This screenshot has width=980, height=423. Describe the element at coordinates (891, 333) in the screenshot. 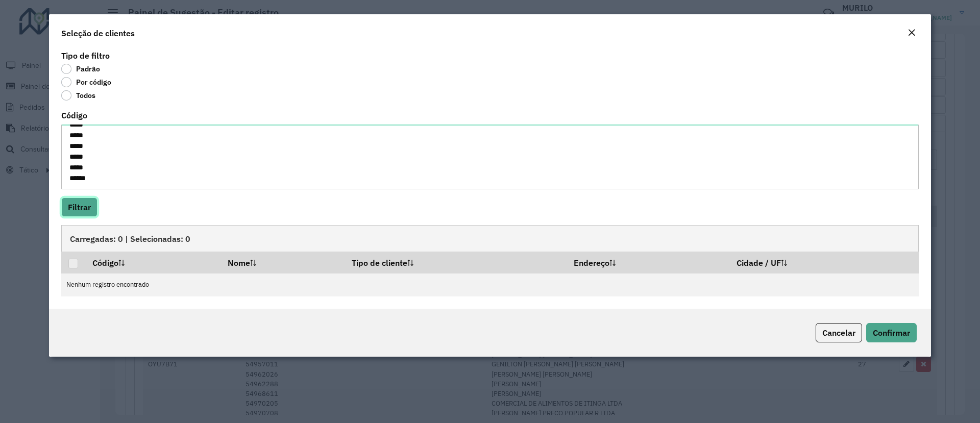

I see `button: Confirmar` at that location.